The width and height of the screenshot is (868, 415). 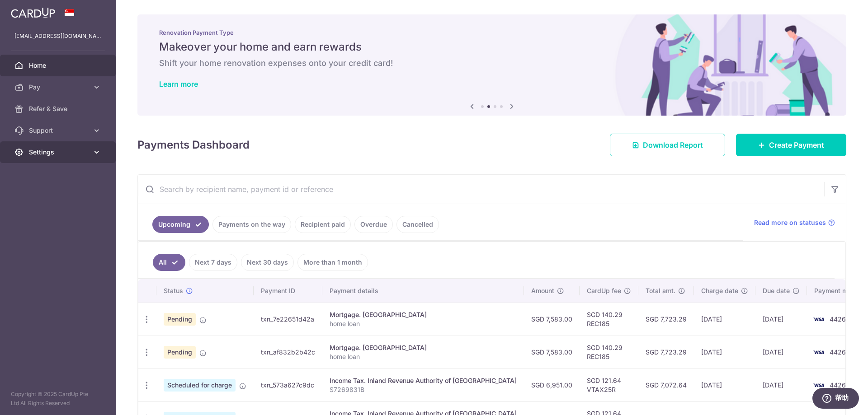 I want to click on td: SGD 7,072.64, so click(x=666, y=385).